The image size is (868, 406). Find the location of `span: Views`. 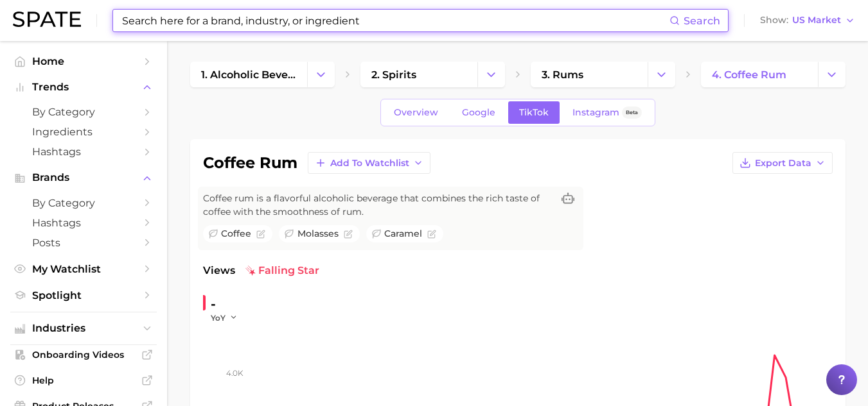

span: Views is located at coordinates (219, 270).